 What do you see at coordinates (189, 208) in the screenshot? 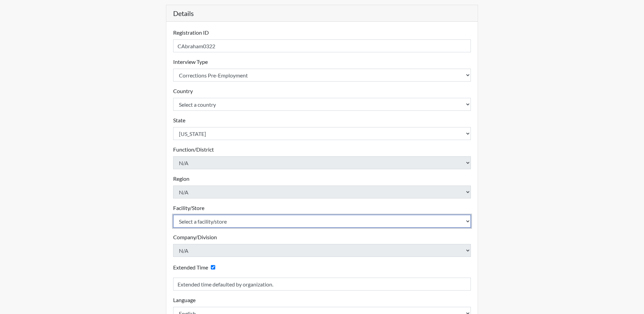
I see `label: Facility/Store` at bounding box center [189, 208].